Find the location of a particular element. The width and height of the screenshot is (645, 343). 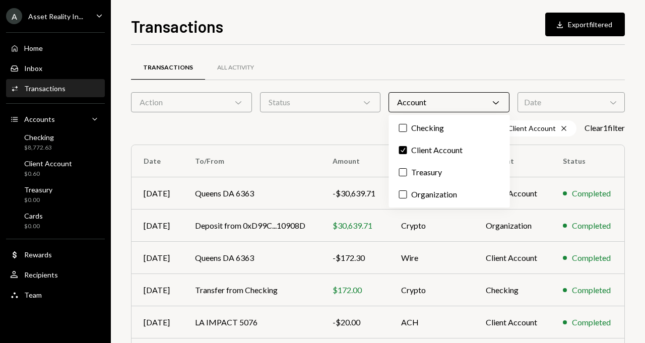

a: Treasury$0.00 is located at coordinates (55, 195).